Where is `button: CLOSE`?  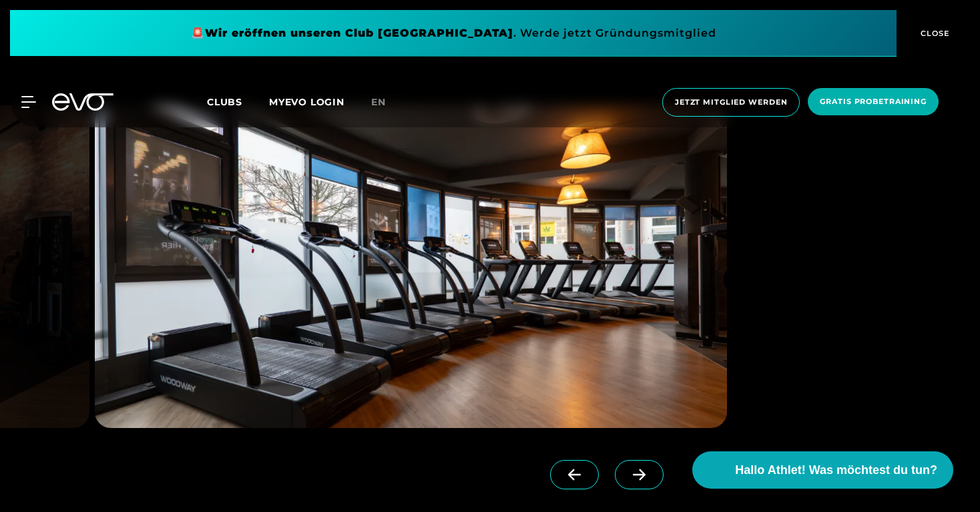 button: CLOSE is located at coordinates (934, 34).